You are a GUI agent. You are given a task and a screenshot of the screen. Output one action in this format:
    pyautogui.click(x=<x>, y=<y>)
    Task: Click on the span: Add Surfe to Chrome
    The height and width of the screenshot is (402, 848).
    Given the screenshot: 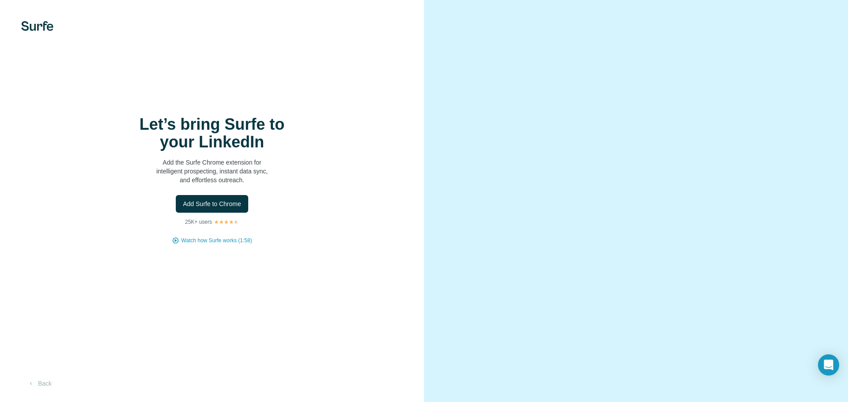 What is the action you would take?
    pyautogui.click(x=212, y=204)
    